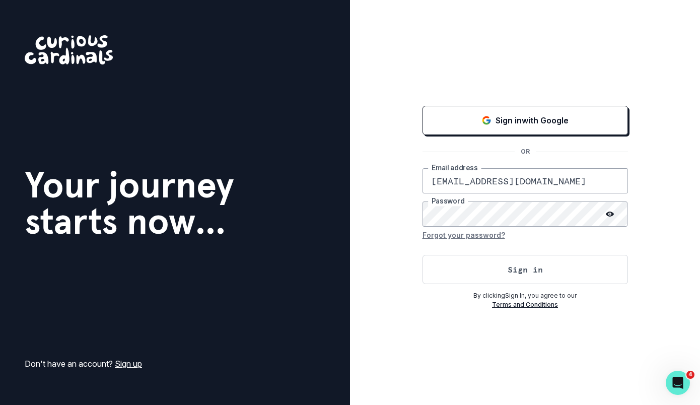  What do you see at coordinates (525, 269) in the screenshot?
I see `button: Sign in` at bounding box center [525, 269].